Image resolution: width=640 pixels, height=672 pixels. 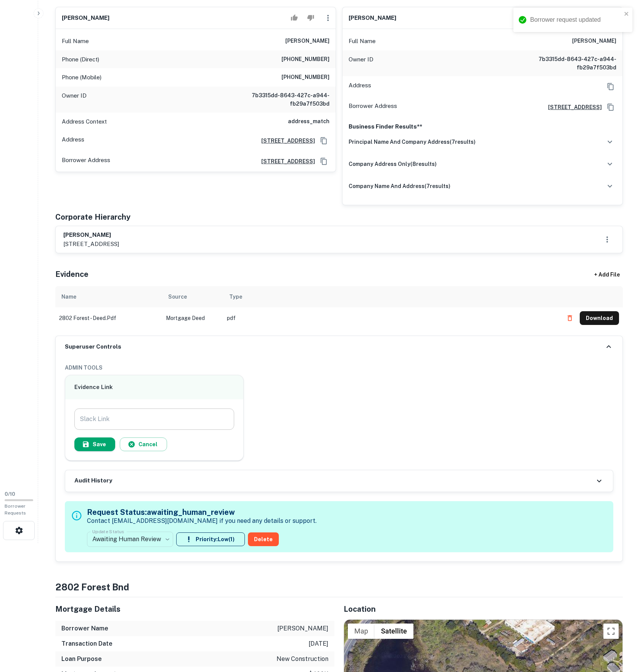 What do you see at coordinates (576, 20) in the screenshot?
I see `div: Borrower request updated` at bounding box center [576, 20].